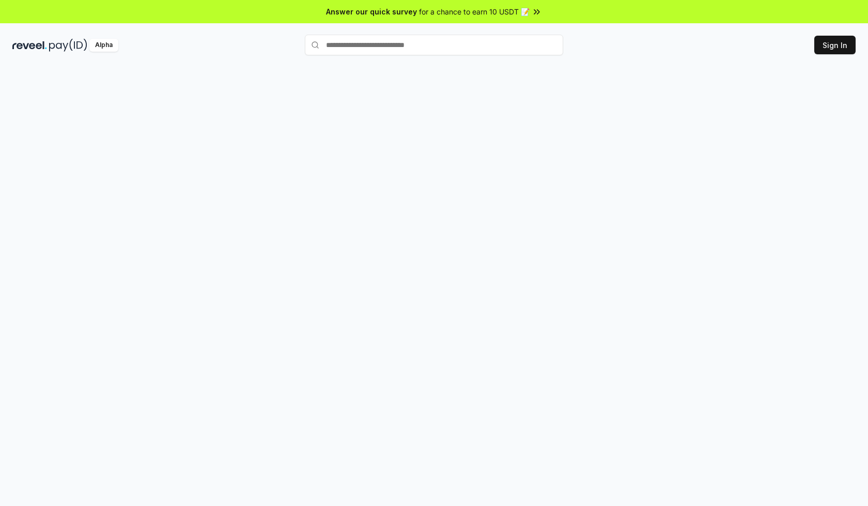  Describe the element at coordinates (371, 11) in the screenshot. I see `span: Answer our quick survey` at that location.